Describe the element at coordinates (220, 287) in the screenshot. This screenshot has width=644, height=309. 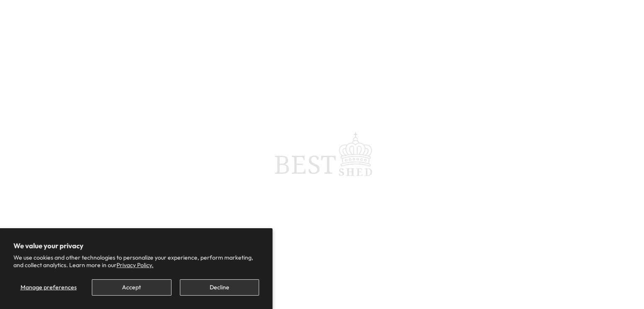
I see `button: Decline` at that location.